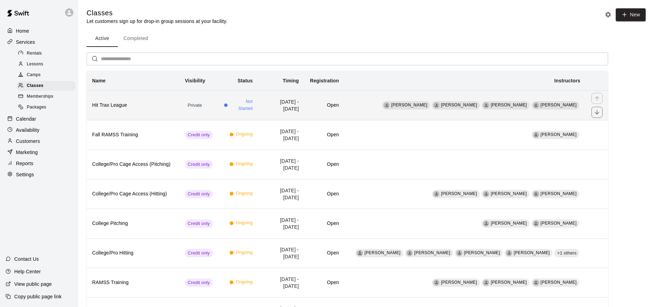  What do you see at coordinates (28, 141) in the screenshot?
I see `p: Customers` at bounding box center [28, 141].